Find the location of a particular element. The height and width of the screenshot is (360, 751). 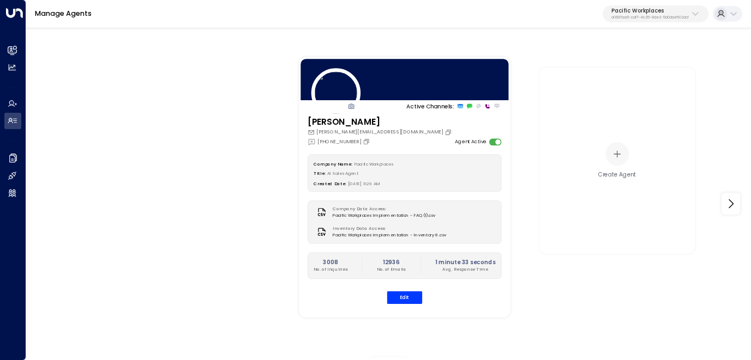

label: Agent Active is located at coordinates (471, 142).